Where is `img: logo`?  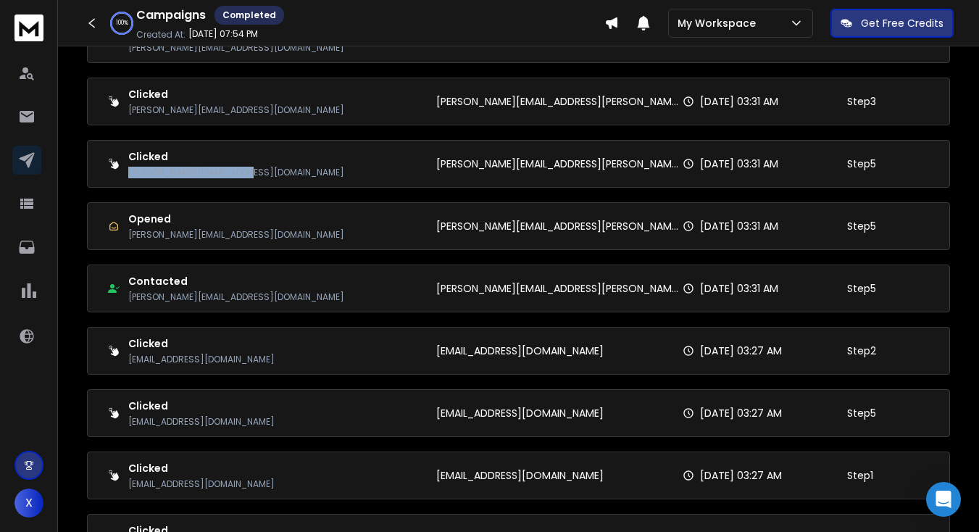
img: logo is located at coordinates (29, 28).